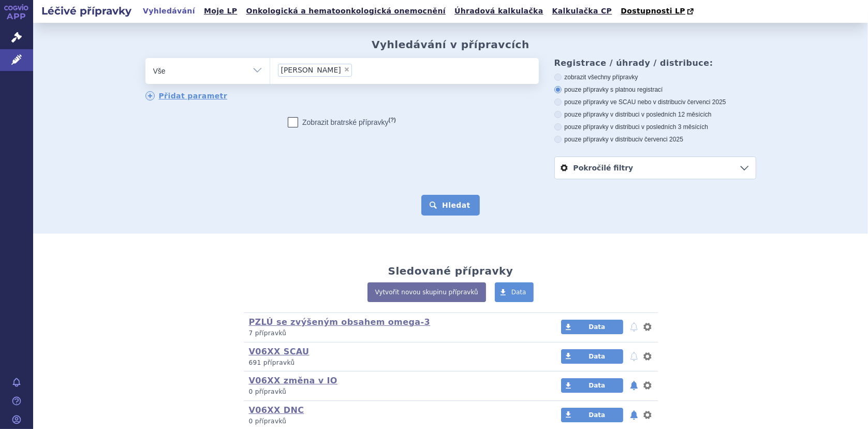 The image size is (868, 429). Describe the element at coordinates (655, 102) in the screenshot. I see `label: pouze přípravky ve SCAU nebo v distribuci` at that location.